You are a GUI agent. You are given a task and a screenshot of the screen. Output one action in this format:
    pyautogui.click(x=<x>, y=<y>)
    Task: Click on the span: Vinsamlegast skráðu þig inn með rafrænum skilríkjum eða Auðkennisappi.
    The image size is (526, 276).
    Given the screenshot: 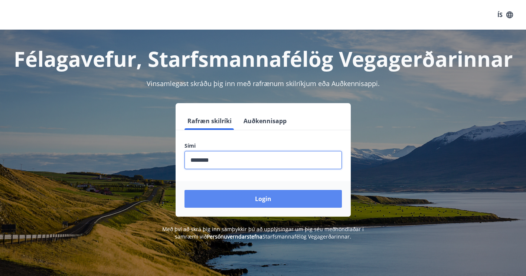 What is the action you would take?
    pyautogui.click(x=263, y=84)
    